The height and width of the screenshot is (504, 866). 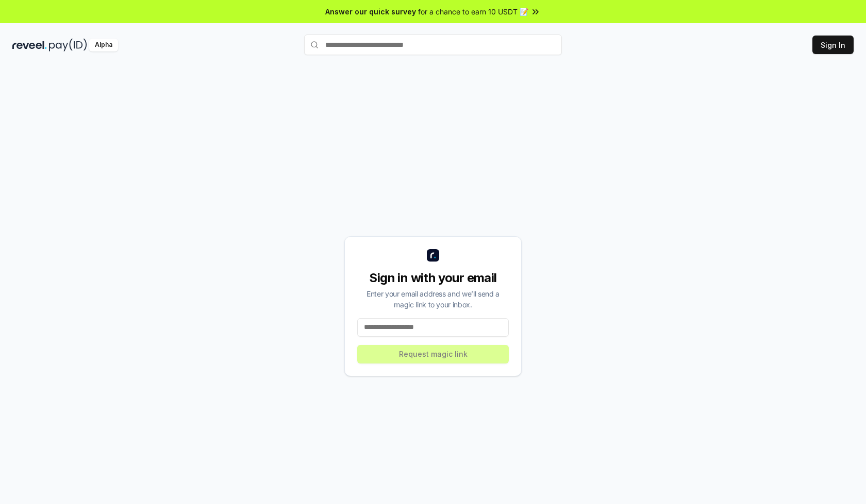 What do you see at coordinates (433, 300) in the screenshot?
I see `div: Enter your email address and we’ll send a magic link to your inbox.` at bounding box center [433, 300].